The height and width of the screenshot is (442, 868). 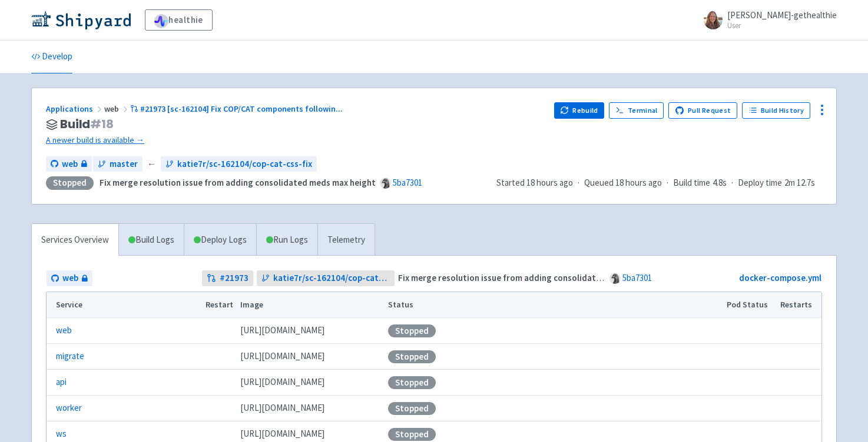 What do you see at coordinates (227, 278) in the screenshot?
I see `a: #21973` at bounding box center [227, 278].